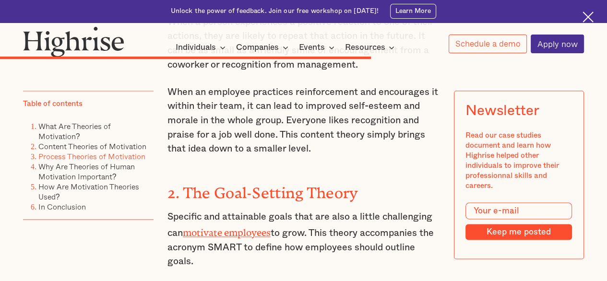  Describe the element at coordinates (73, 42) in the screenshot. I see `img: Highrise logo` at that location.